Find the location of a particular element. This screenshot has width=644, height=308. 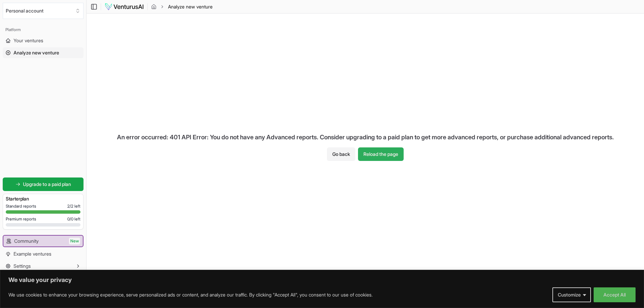

nav: breadcrumb is located at coordinates (182, 7).